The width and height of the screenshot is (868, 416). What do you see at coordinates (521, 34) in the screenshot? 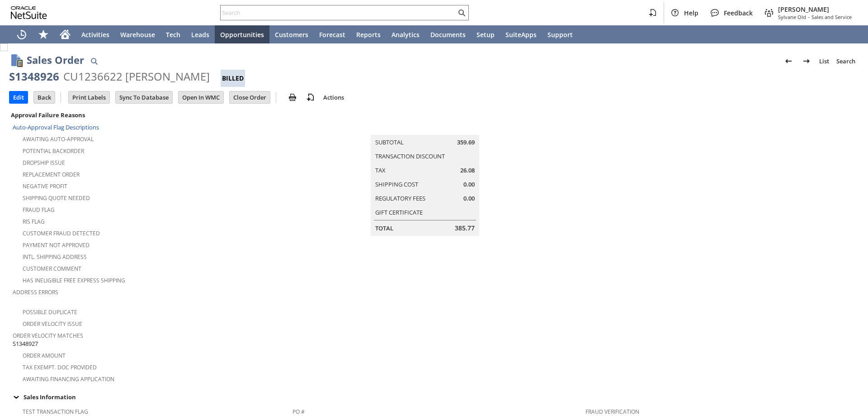
I see `a: SuiteApps` at bounding box center [521, 34].